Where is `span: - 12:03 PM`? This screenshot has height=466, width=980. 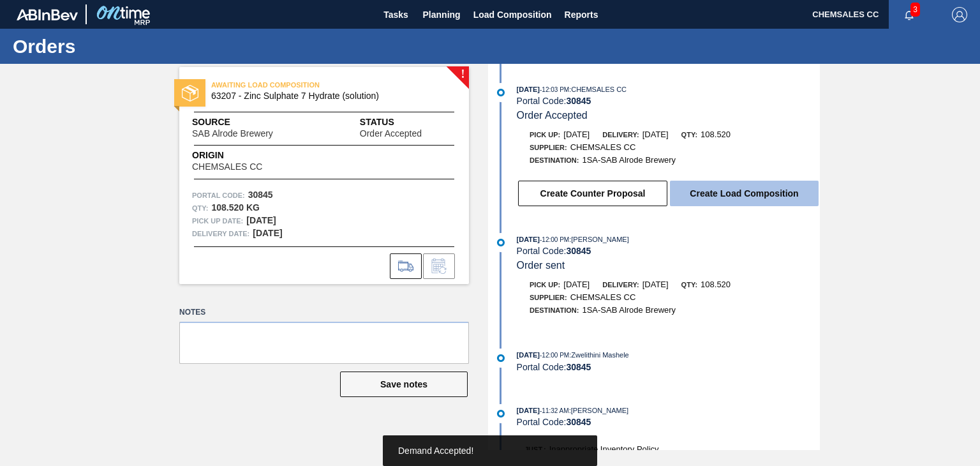
span: - 12:03 PM is located at coordinates (554, 89).